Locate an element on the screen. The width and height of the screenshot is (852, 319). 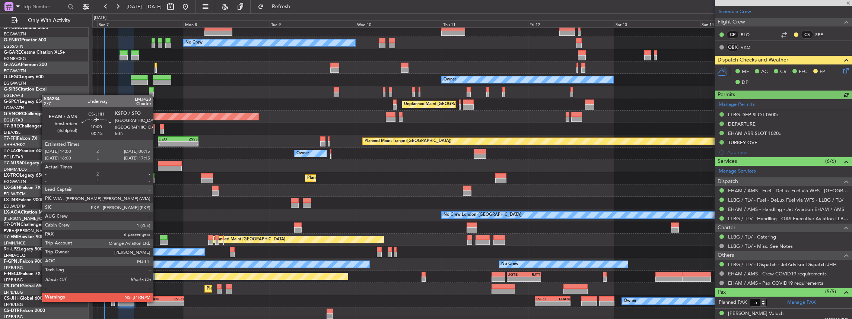
a: BLO is located at coordinates (749, 35).